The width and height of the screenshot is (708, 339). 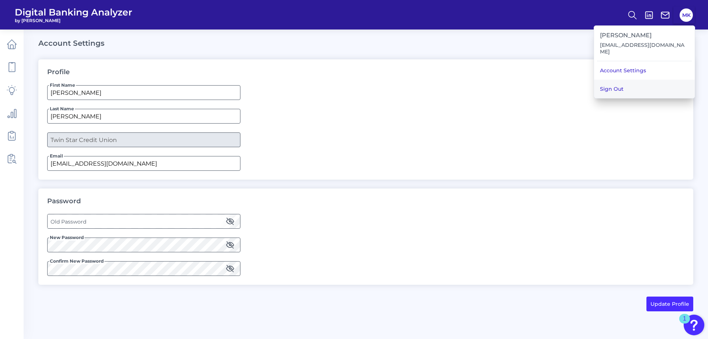 What do you see at coordinates (686, 15) in the screenshot?
I see `button: MK` at bounding box center [686, 15].